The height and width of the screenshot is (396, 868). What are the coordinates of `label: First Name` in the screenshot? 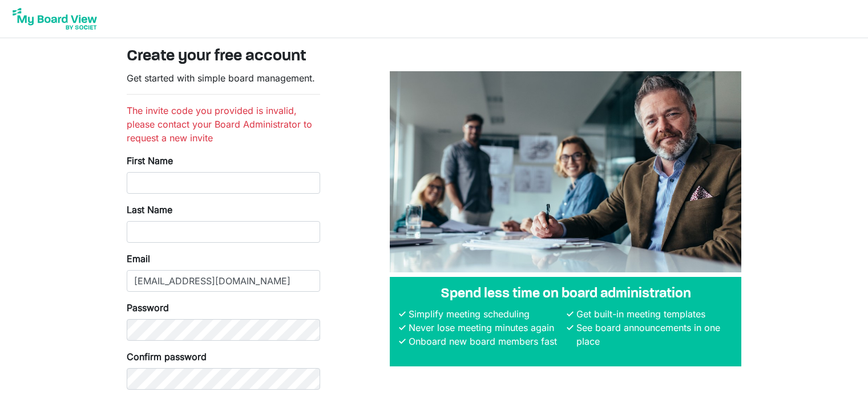 It's located at (149, 161).